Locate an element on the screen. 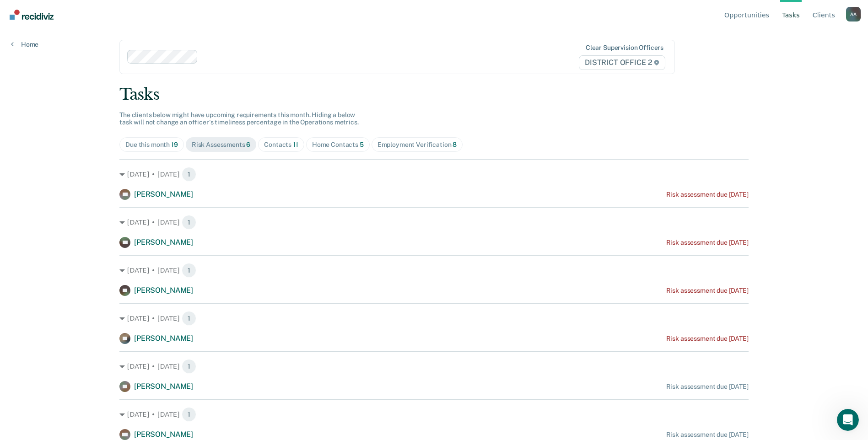 The image size is (868, 440). img: Recidiviz is located at coordinates (32, 15).